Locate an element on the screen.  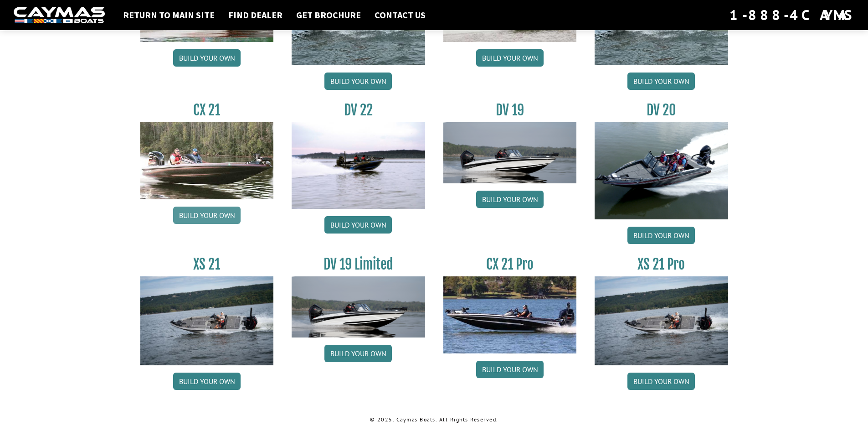
a: Contact Us is located at coordinates (400, 15).